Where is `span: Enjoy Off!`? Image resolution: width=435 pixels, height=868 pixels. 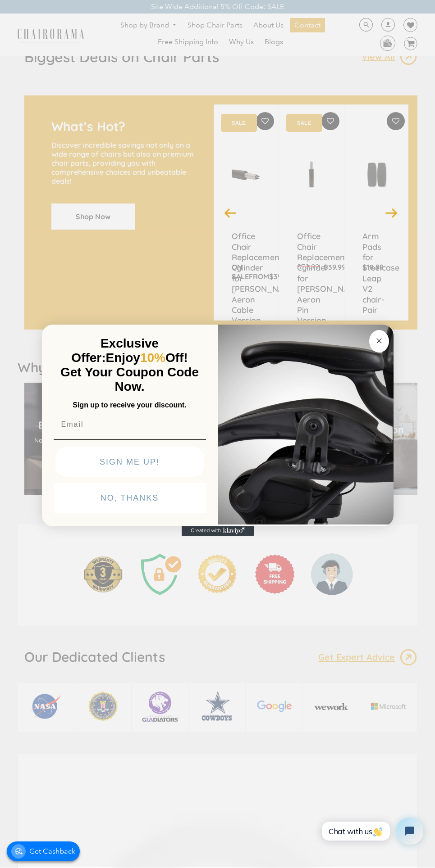 span: Enjoy Off! is located at coordinates (147, 358).